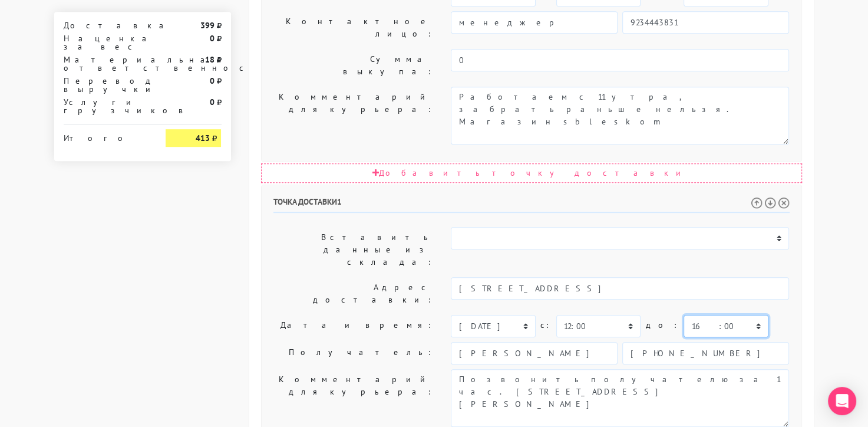 This screenshot has width=868, height=427. What do you see at coordinates (106, 43) in the screenshot?
I see `div: Наценка за вес` at bounding box center [106, 43].